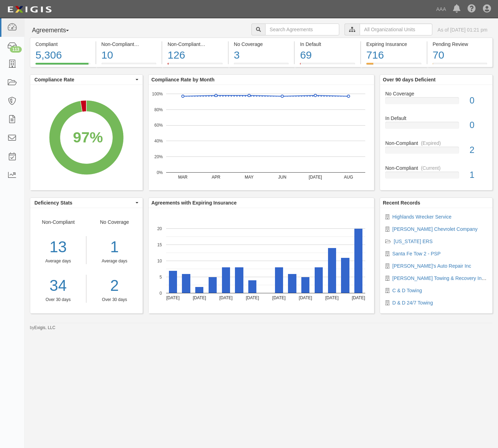  What do you see at coordinates (115, 286) in the screenshot?
I see `a: 2` at bounding box center [115, 286].